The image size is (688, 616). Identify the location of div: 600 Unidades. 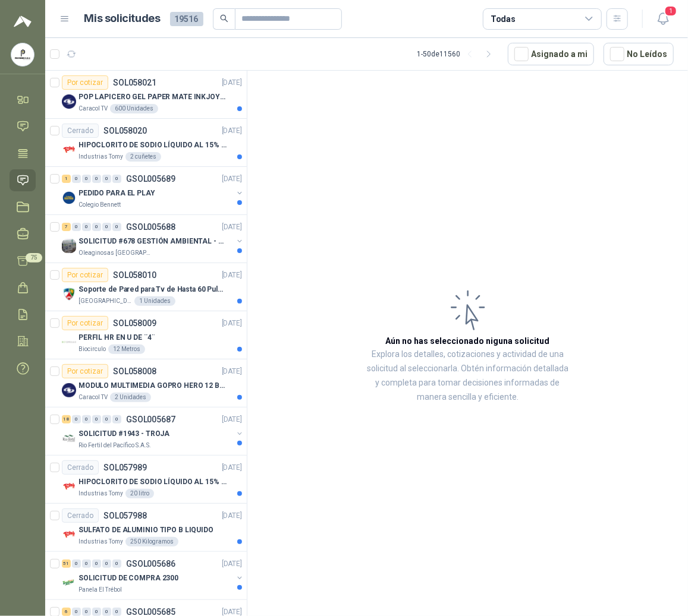
(134, 109).